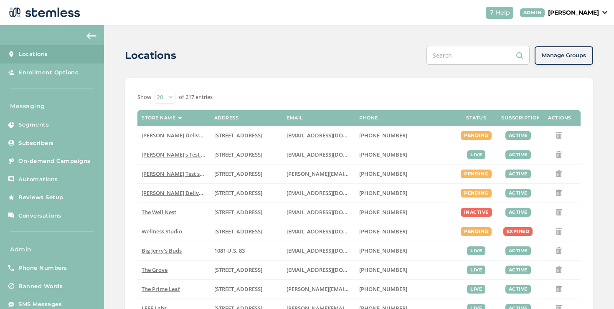  What do you see at coordinates (54, 161) in the screenshot?
I see `span: On-demand Campaigns` at bounding box center [54, 161].